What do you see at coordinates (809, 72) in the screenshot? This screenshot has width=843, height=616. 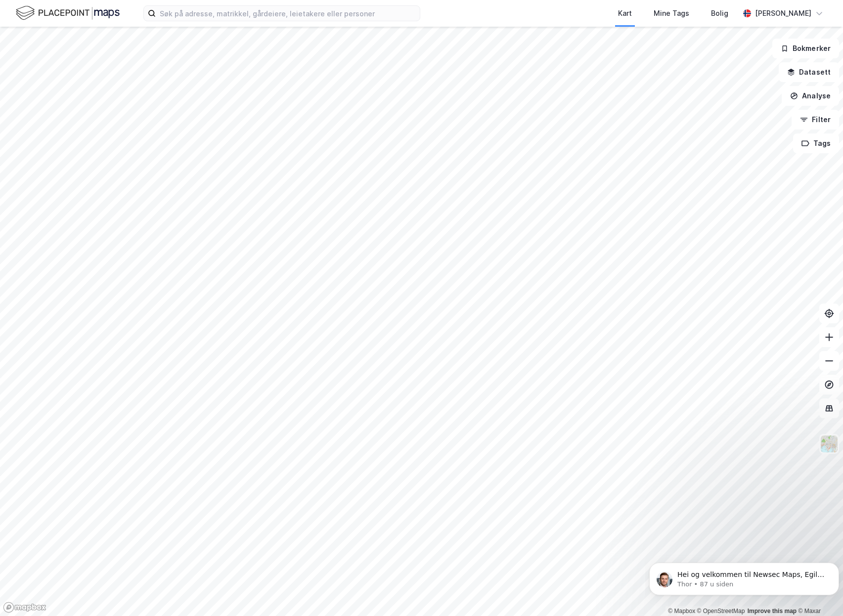 I see `button: Datasett` at bounding box center [809, 72].